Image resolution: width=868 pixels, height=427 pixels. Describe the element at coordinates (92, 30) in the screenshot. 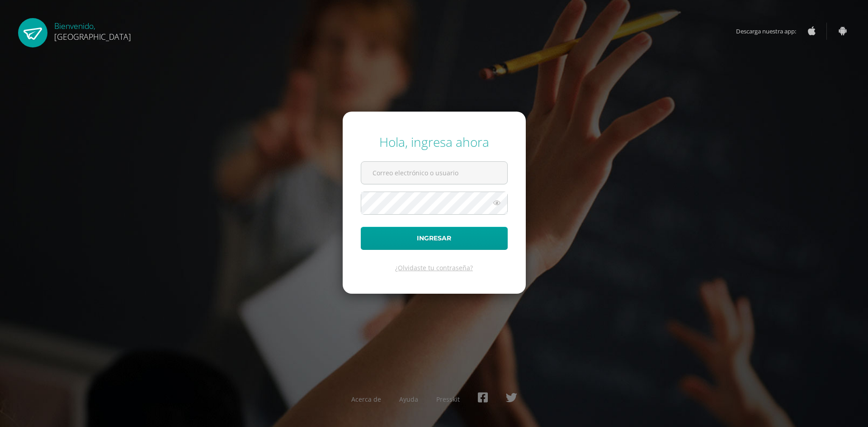

I see `div: Bienvenido,` at that location.